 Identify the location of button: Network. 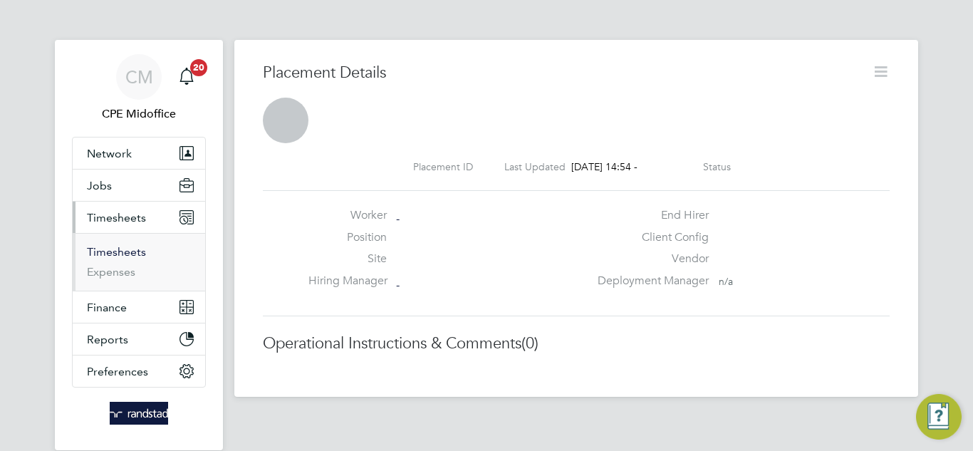
(139, 153).